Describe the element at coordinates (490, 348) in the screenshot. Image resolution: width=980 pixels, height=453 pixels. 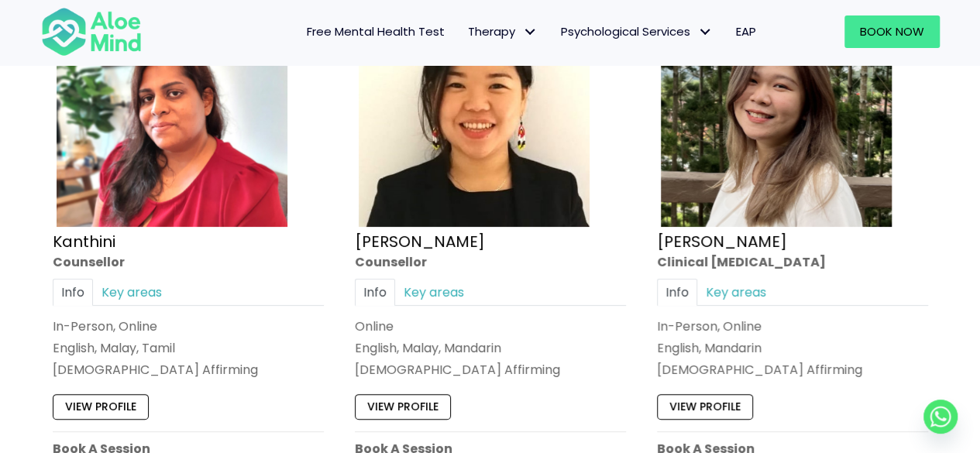
I see `p: English, Malay, Mandarin` at that location.